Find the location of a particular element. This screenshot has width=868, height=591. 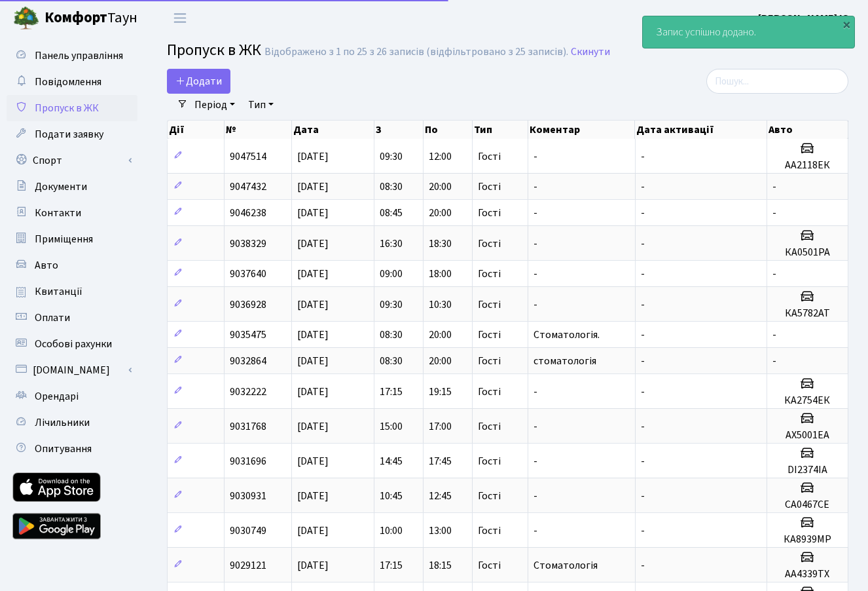

span: 08:45 is located at coordinates (391, 213).